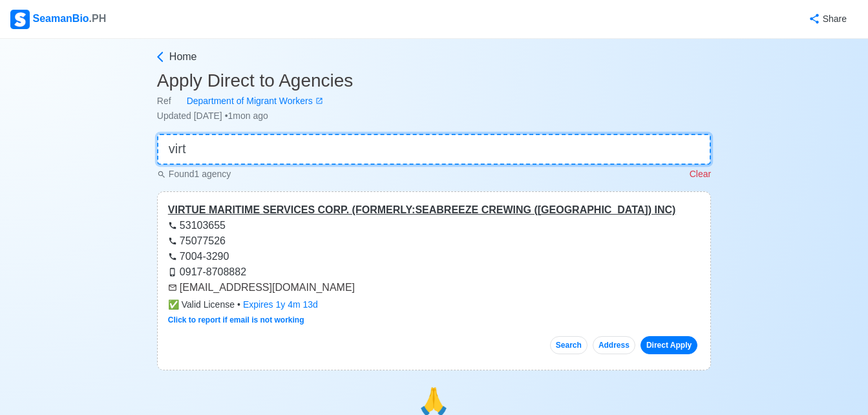 The width and height of the screenshot is (868, 415). Describe the element at coordinates (194, 174) in the screenshot. I see `p: Found 1 agency` at that location.